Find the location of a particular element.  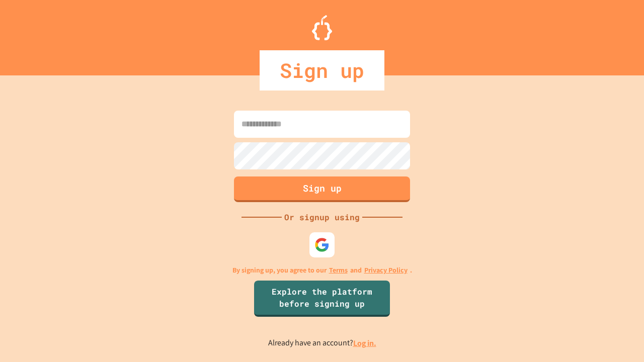

a: Privacy Policy is located at coordinates (386, 270).